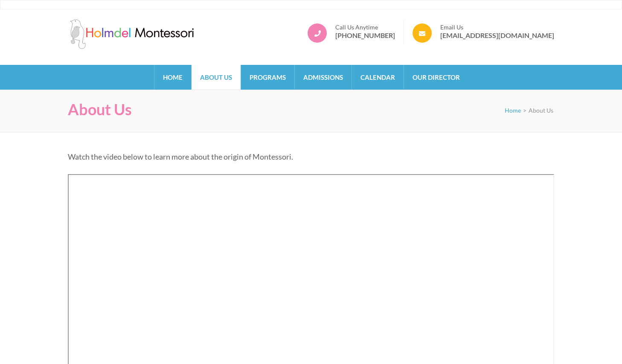 The width and height of the screenshot is (622, 364). Describe the element at coordinates (132, 34) in the screenshot. I see `img: Holmdel Montessori School` at that location.